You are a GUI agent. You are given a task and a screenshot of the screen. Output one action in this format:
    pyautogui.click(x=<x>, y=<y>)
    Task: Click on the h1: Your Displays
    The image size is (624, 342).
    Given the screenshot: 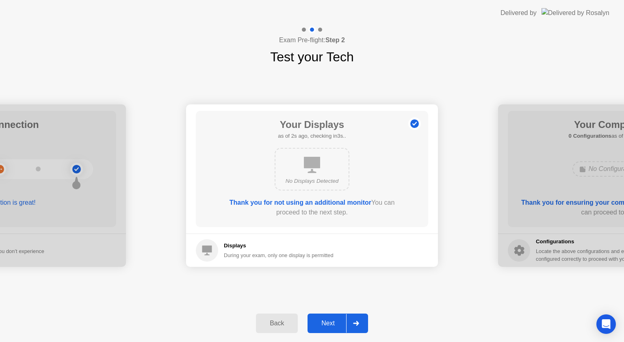 What is the action you would take?
    pyautogui.click(x=312, y=125)
    